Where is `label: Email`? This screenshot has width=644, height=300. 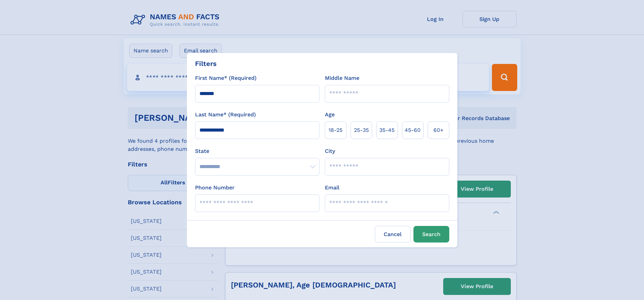 label: Email is located at coordinates (332, 188).